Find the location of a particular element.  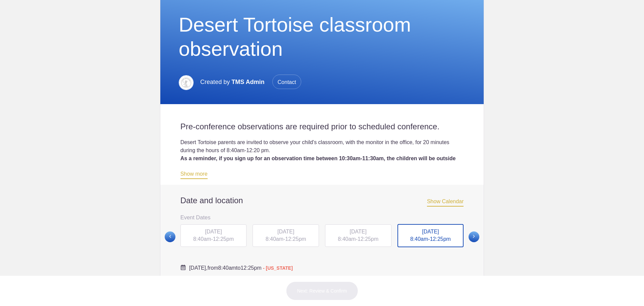

span: TMS Admin is located at coordinates (248, 82).